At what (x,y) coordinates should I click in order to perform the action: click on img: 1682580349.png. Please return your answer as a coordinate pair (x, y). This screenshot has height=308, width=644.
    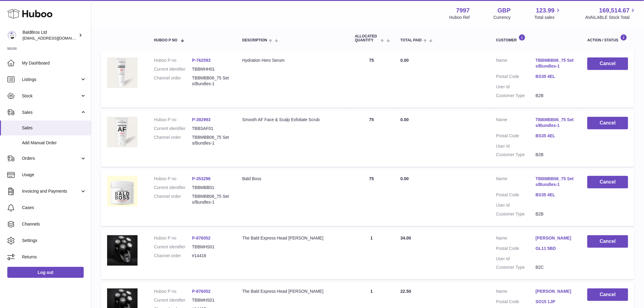
    Looking at the image, I should click on (123, 73).